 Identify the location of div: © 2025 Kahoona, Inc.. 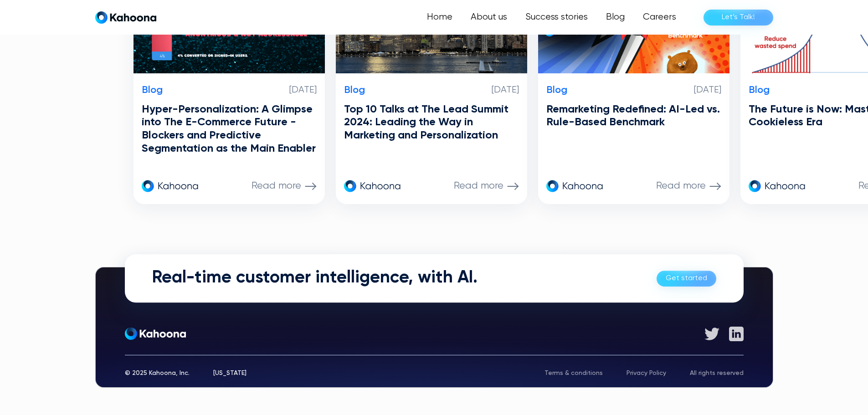
(157, 373).